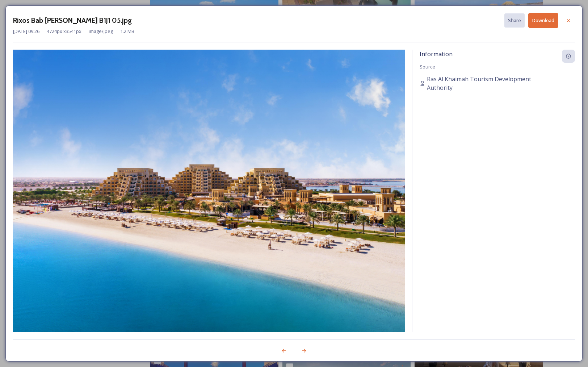 The height and width of the screenshot is (367, 588). Describe the element at coordinates (64, 31) in the screenshot. I see `span: 4724 px x 3541 px` at that location.